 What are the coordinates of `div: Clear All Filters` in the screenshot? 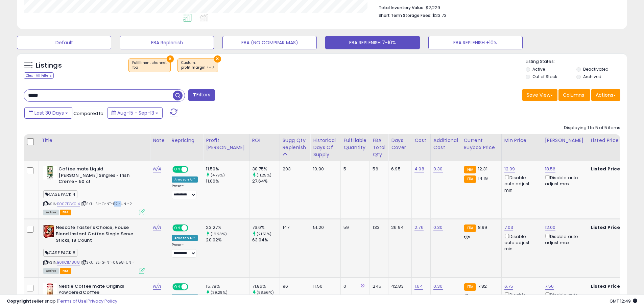 It's located at (38, 76).